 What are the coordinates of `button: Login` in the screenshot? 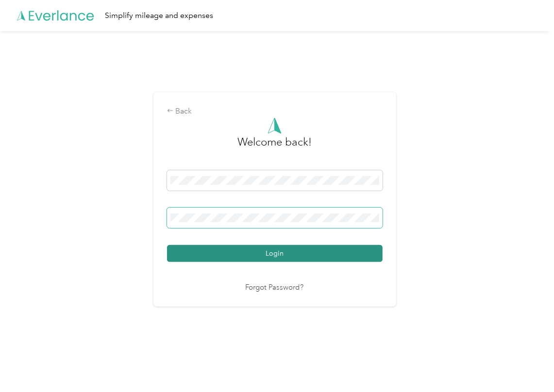 It's located at (275, 253).